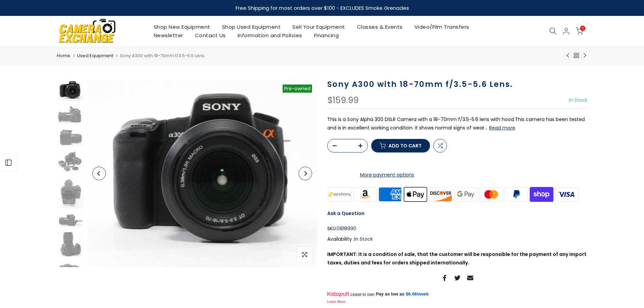 This screenshot has height=308, width=644. I want to click on a: Share on Email, so click(470, 278).